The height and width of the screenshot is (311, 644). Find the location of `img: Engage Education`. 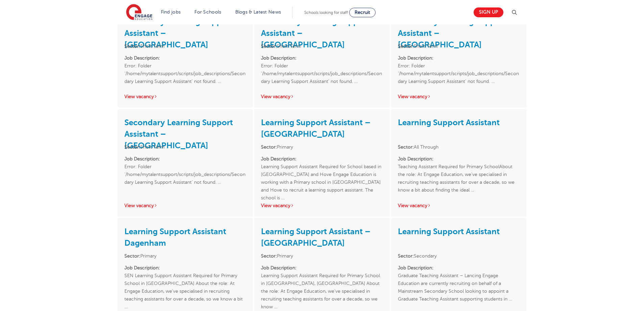

img: Engage Education is located at coordinates (139, 13).